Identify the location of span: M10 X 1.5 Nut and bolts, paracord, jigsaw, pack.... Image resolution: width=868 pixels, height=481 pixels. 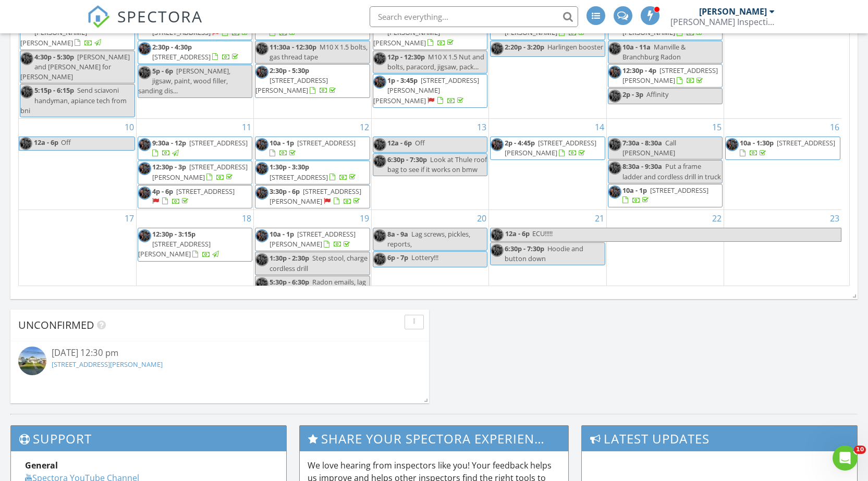
(436, 61).